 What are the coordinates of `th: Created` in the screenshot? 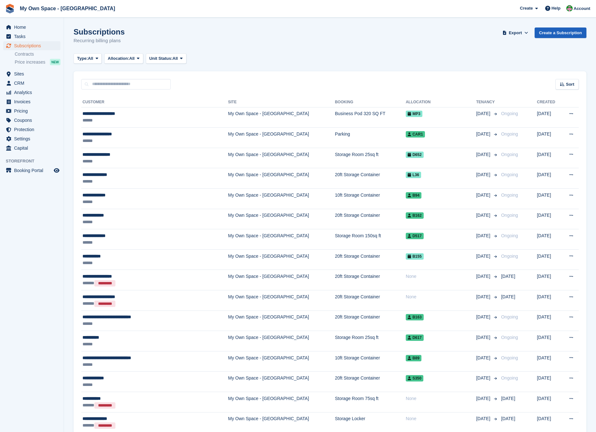 It's located at (549, 102).